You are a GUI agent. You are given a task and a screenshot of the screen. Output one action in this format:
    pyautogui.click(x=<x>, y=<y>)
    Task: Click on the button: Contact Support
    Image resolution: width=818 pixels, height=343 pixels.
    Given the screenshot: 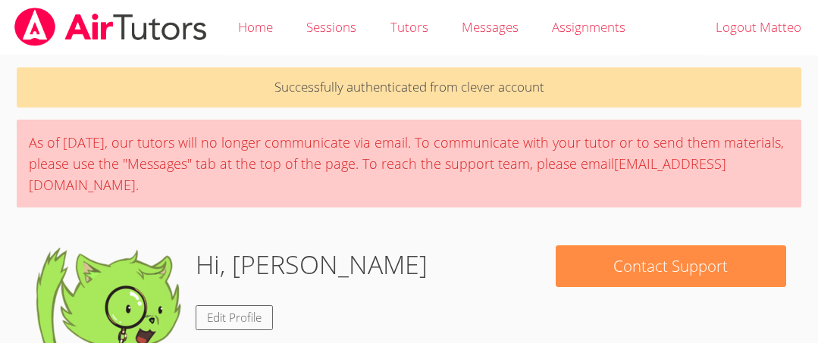 What is the action you would take?
    pyautogui.click(x=671, y=266)
    